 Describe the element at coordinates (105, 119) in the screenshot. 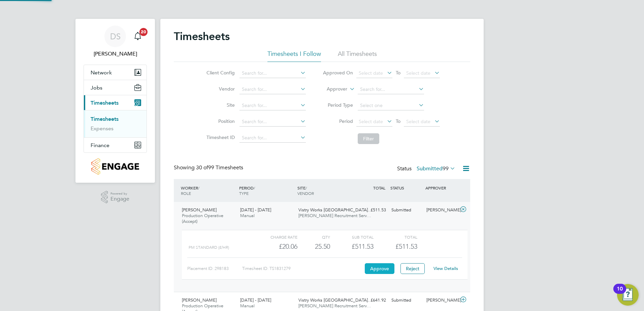

I see `a: Timesheets` at that location.